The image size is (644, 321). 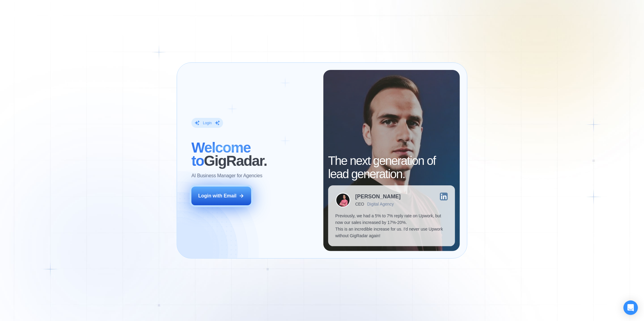 What do you see at coordinates (391, 167) in the screenshot?
I see `h2: The next generation of lead generation.` at bounding box center [391, 167].